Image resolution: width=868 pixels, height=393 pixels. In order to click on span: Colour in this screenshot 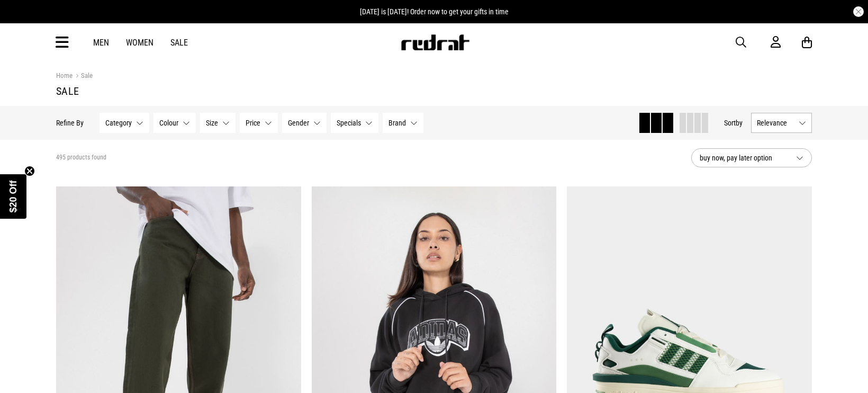, I will do `click(169, 123)`.